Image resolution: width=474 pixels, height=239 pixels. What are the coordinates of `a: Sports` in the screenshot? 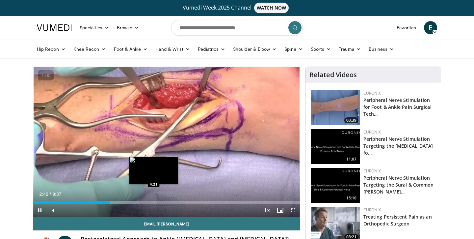 It's located at (321, 49).